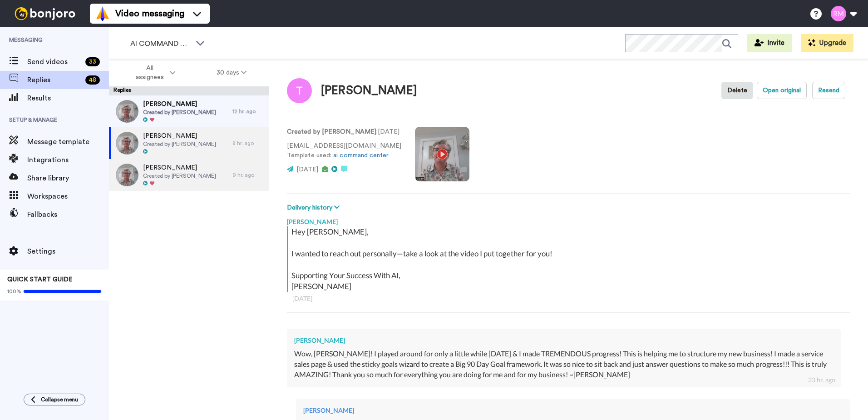 Image resolution: width=868 pixels, height=420 pixels. What do you see at coordinates (822, 379) in the screenshot?
I see `div: 23 hr. ago` at bounding box center [822, 379].